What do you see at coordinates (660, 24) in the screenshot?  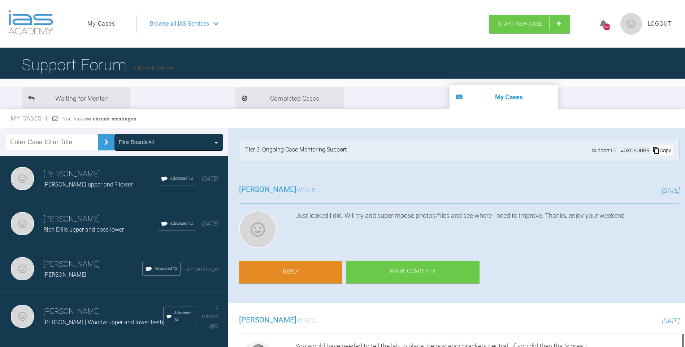 I see `a: Logout` at bounding box center [660, 24].